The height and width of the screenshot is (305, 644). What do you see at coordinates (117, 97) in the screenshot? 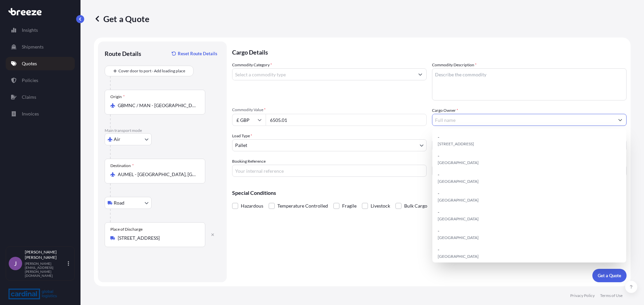
I see `div: Origin` at bounding box center [117, 97].